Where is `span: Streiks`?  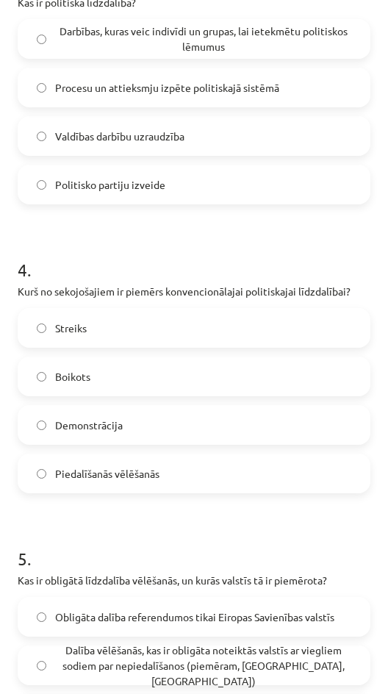
span: Streiks is located at coordinates (71, 328).